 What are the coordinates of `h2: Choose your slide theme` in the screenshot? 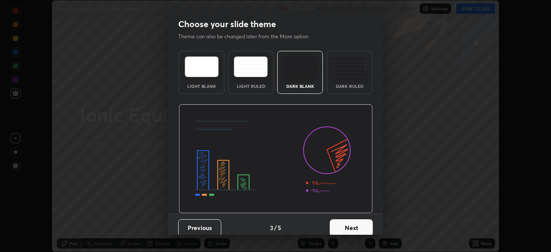 It's located at (227, 24).